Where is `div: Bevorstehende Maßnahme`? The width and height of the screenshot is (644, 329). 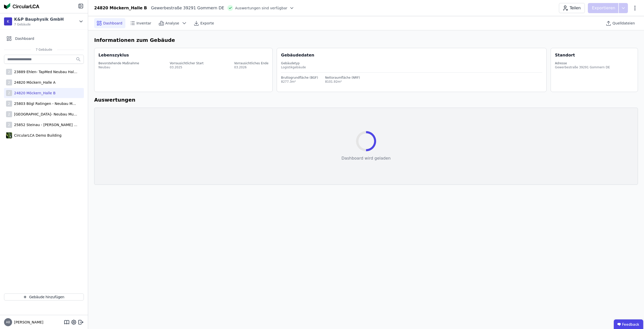 div: Bevorstehende Maßnahme is located at coordinates (119, 63).